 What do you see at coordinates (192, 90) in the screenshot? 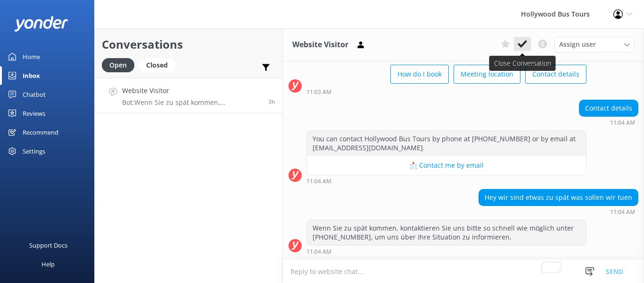
I see `h4: Website Visitor` at bounding box center [192, 90].